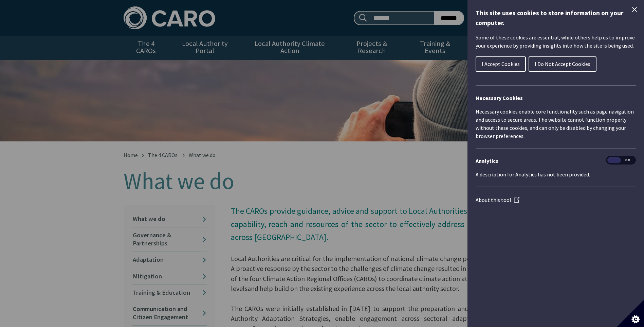 The height and width of the screenshot is (327, 644). What do you see at coordinates (562, 64) in the screenshot?
I see `button: I Do Not Accept Cookies` at bounding box center [562, 64].